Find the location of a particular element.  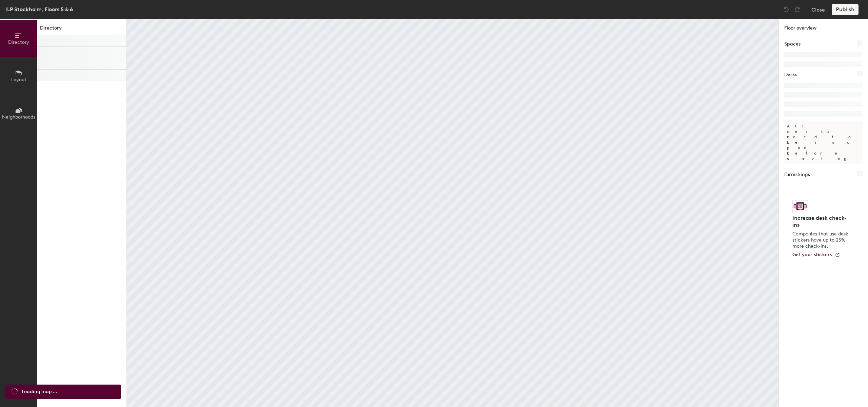

span: Neighborhoods is located at coordinates (19, 117).